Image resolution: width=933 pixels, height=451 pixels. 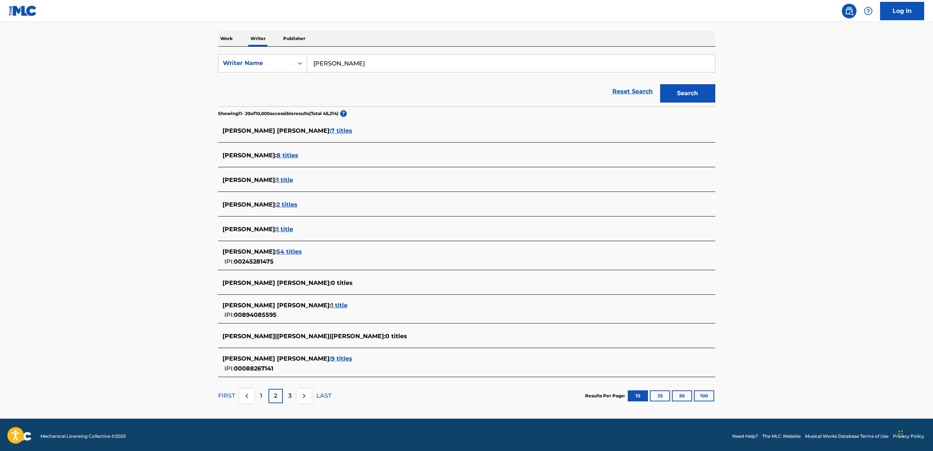 I want to click on a: Musical Works Database Terms of Use, so click(x=846, y=436).